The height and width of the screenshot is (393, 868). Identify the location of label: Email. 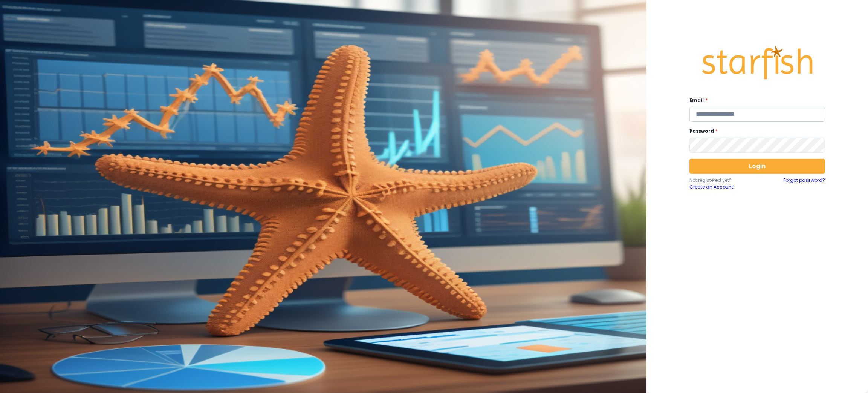
(755, 100).